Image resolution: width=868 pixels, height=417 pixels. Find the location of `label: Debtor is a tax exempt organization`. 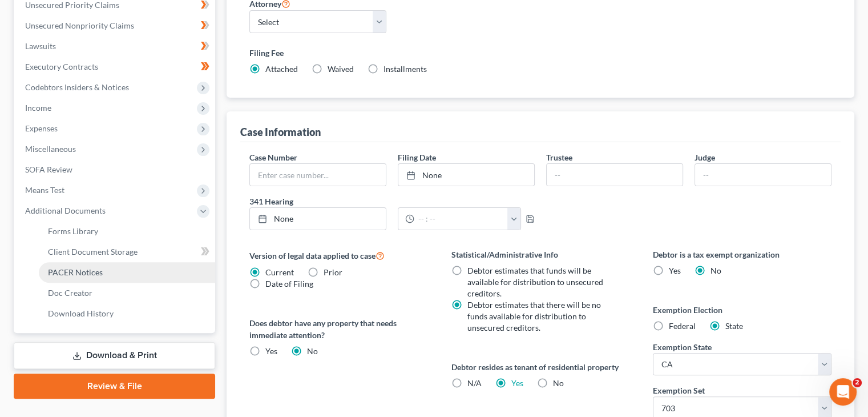

label: Debtor is a tax exempt organization is located at coordinates (743, 254).